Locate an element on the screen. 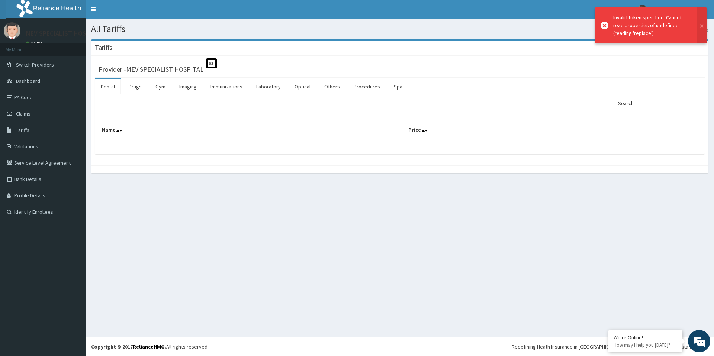 Image resolution: width=714 pixels, height=356 pixels. strong: Copyright © 2017 . is located at coordinates (129, 347).